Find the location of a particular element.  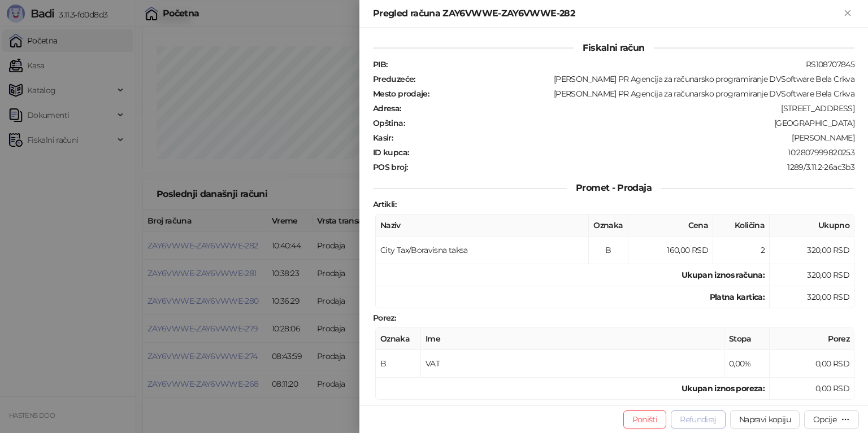

button: Poništi is located at coordinates (645, 419).